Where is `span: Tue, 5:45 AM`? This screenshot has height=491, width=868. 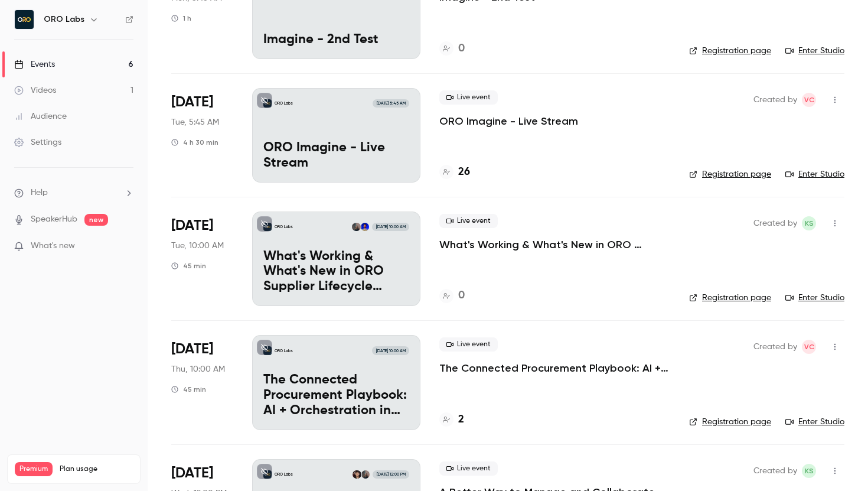 span: Tue, 5:45 AM is located at coordinates (195, 123).